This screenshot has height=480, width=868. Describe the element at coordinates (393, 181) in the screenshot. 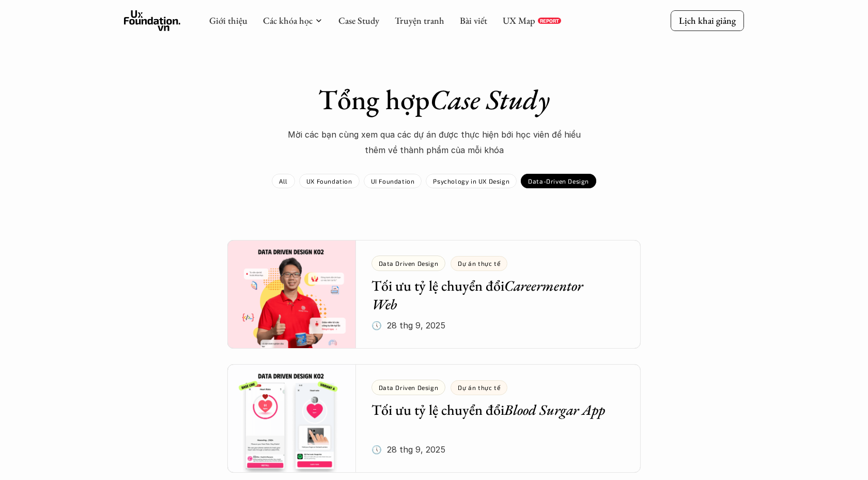

I see `p: UI Foundation` at that location.